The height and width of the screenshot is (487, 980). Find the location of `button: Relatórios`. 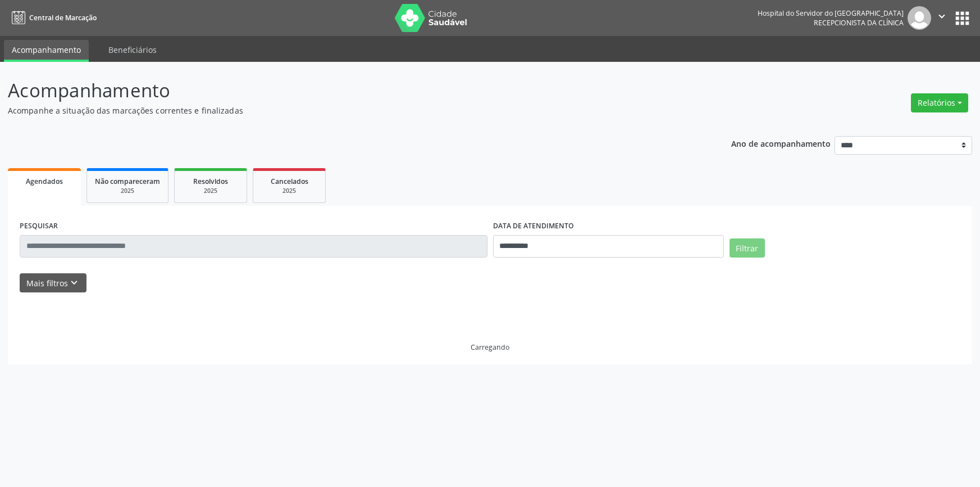

button: Relatórios is located at coordinates (940, 103).